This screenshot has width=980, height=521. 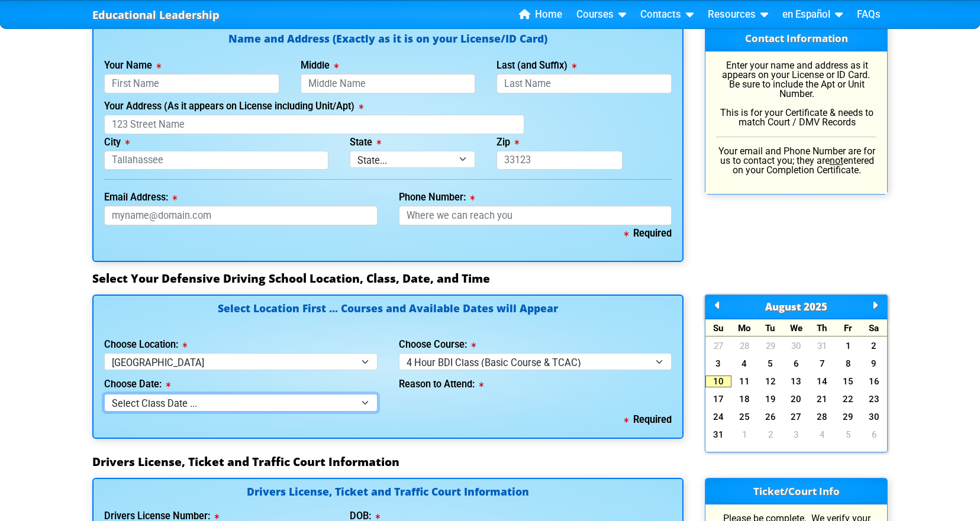 What do you see at coordinates (744, 417) in the screenshot?
I see `a: 25` at bounding box center [744, 417].